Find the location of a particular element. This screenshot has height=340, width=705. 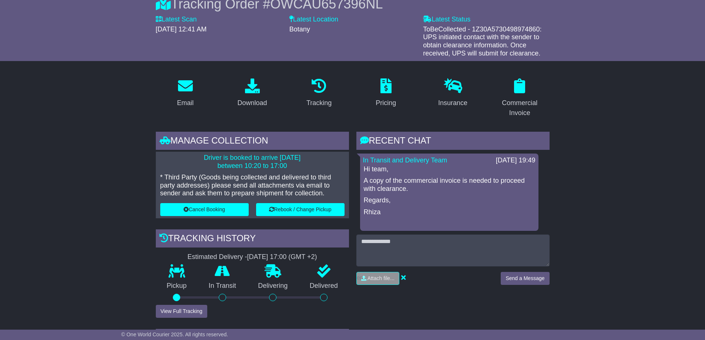

p: Delivered is located at coordinates (324, 286).